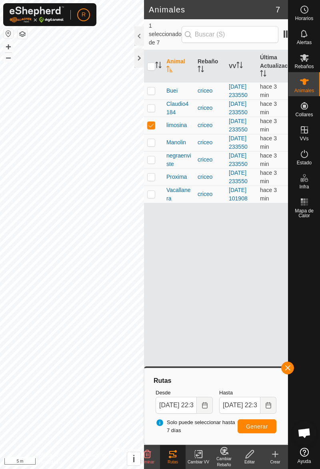  Describe the element at coordinates (304, 187) in the screenshot. I see `span: Infra` at that location.